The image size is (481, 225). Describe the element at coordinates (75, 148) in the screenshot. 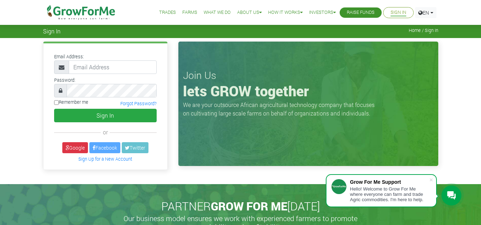

I see `a: Google` at that location.